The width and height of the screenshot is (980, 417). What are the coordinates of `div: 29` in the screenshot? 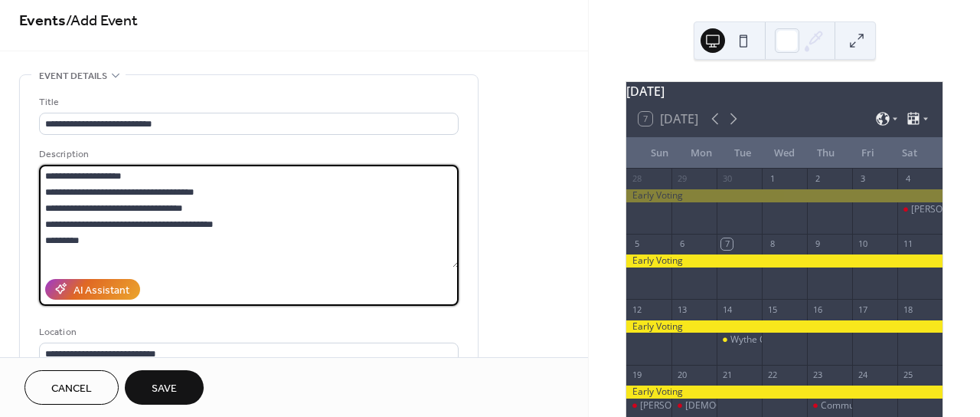 It's located at (681, 178).